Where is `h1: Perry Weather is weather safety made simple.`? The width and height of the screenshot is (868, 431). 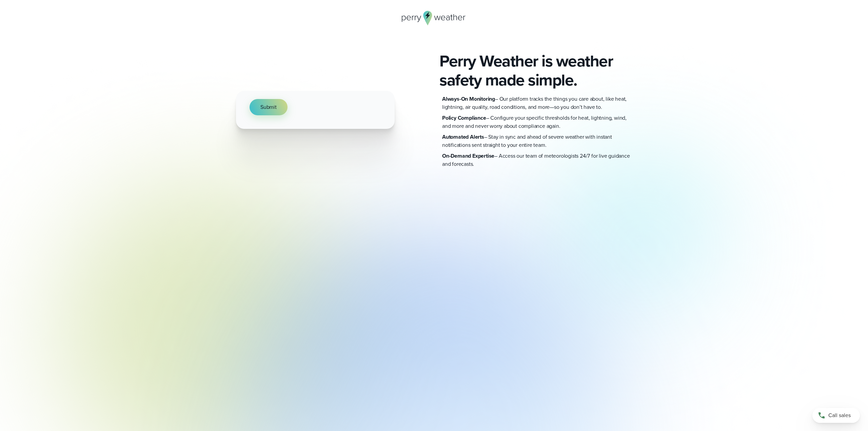
h1: Perry Weather is weather safety made simple. is located at coordinates (536, 70).